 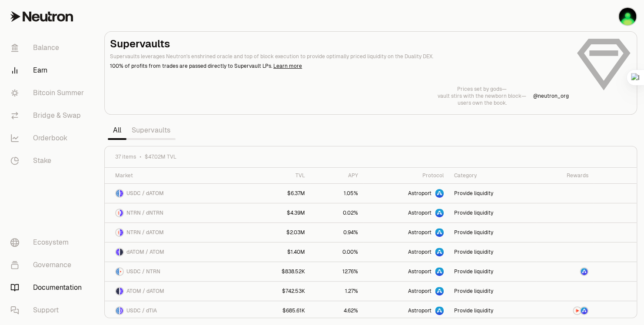 What do you see at coordinates (482, 96) in the screenshot?
I see `a: Prices set by gods—vault stirs with the newborn block—users own the book.` at bounding box center [482, 96].